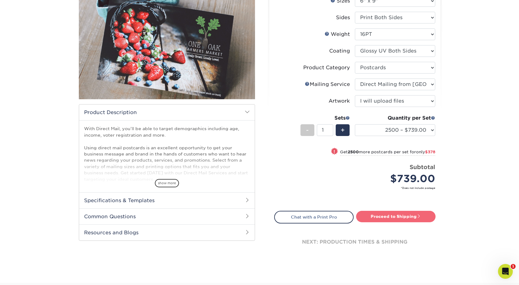 This screenshot has width=519, height=285. I want to click on small: *Does not include postage, so click(357, 188).